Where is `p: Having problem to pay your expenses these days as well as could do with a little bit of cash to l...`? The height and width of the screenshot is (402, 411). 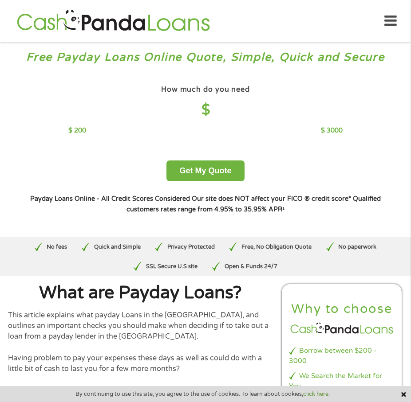 p: Having problem to pay your expenses these days as well as could do with a little bit of cash to l... is located at coordinates (140, 364).